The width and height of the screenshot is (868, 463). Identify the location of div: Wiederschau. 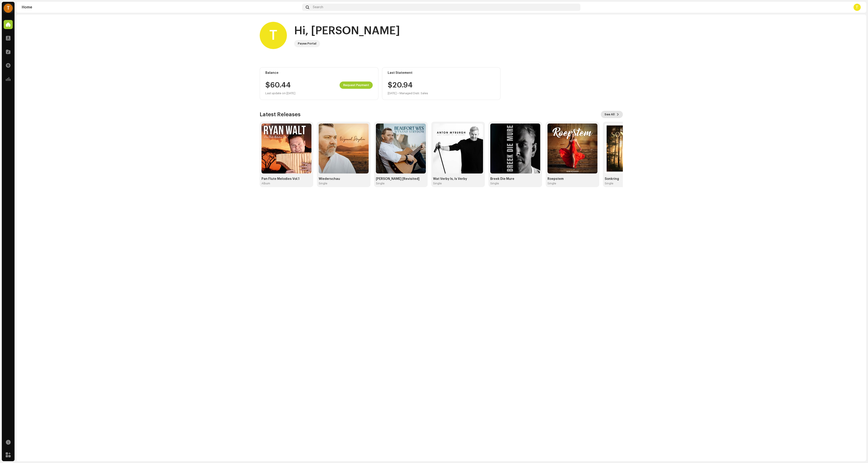
(344, 179).